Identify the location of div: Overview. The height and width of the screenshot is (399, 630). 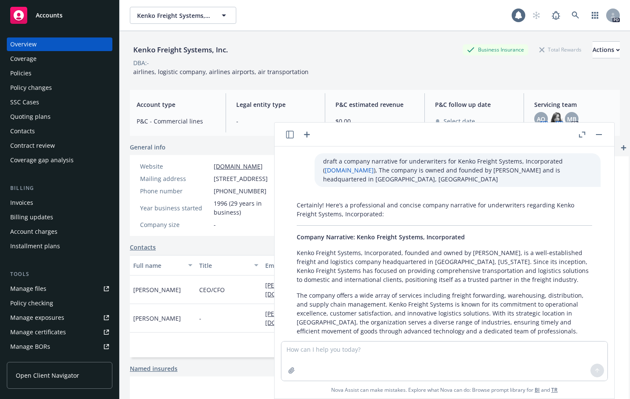
(23, 44).